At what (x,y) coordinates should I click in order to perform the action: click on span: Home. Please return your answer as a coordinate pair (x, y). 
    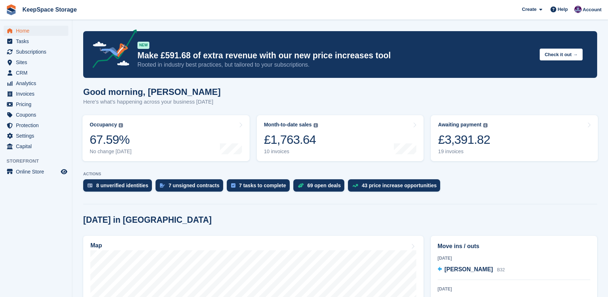
    Looking at the image, I should click on (38, 31).